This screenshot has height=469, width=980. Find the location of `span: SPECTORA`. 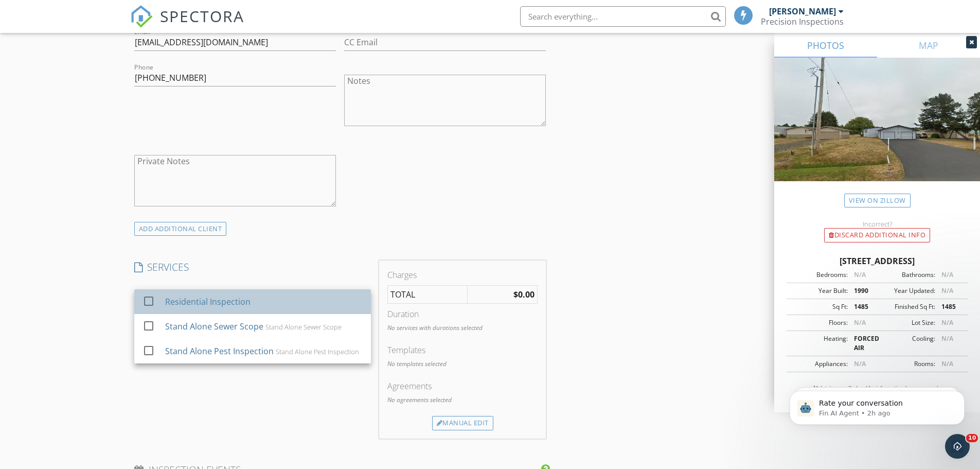

span: SPECTORA is located at coordinates (202, 16).